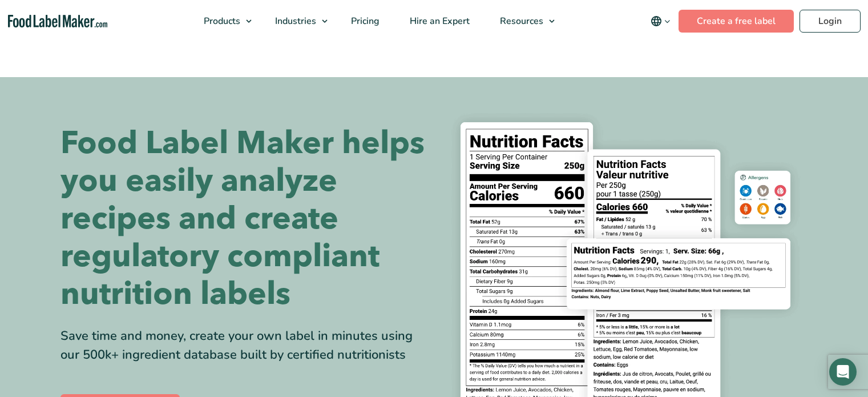 Image resolution: width=868 pixels, height=397 pixels. What do you see at coordinates (520, 21) in the screenshot?
I see `span: Resources` at bounding box center [520, 21].